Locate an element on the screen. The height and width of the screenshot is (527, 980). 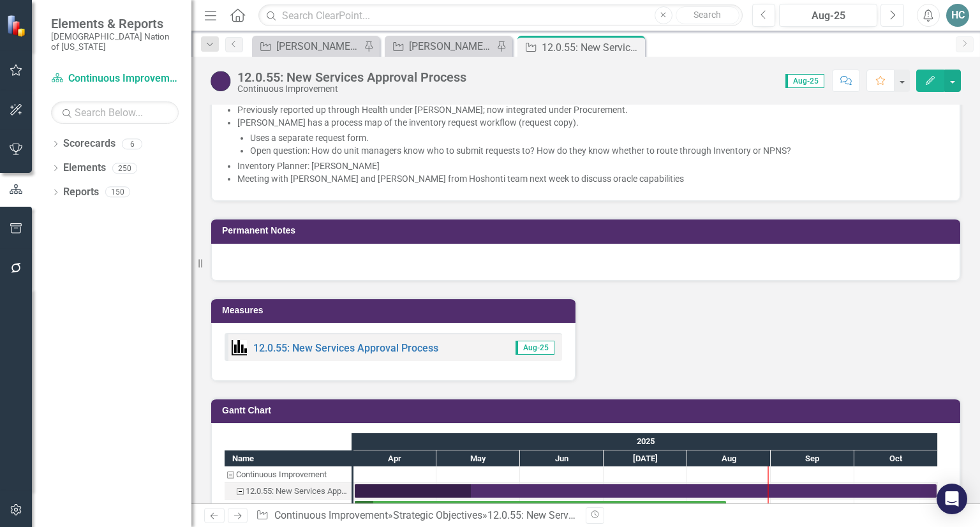
h3: Permanent Notes is located at coordinates (588, 230).